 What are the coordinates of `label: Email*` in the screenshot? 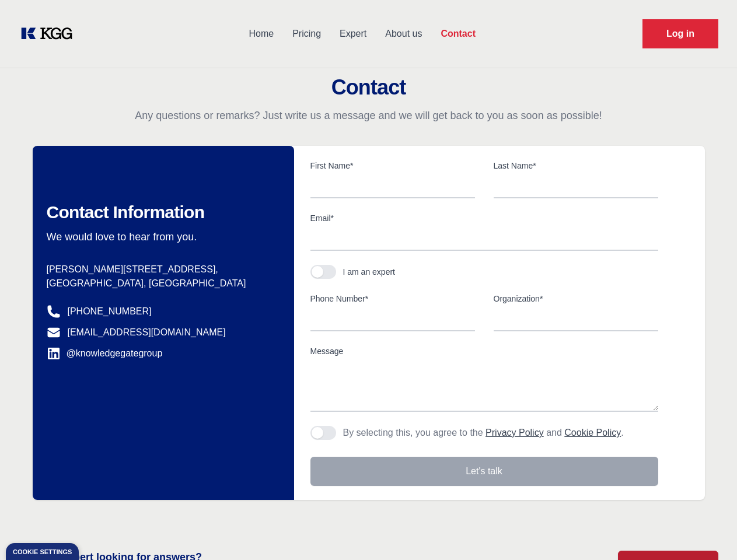 It's located at (484, 218).